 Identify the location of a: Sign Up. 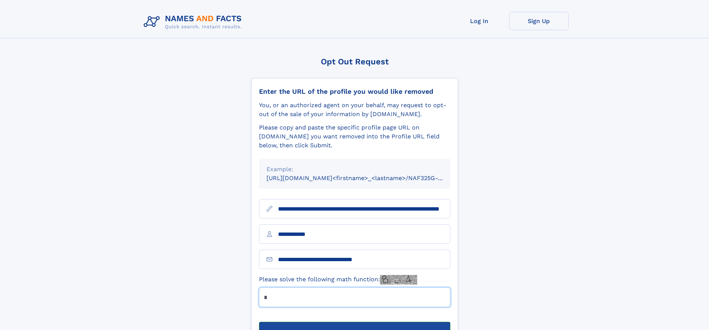
(539, 21).